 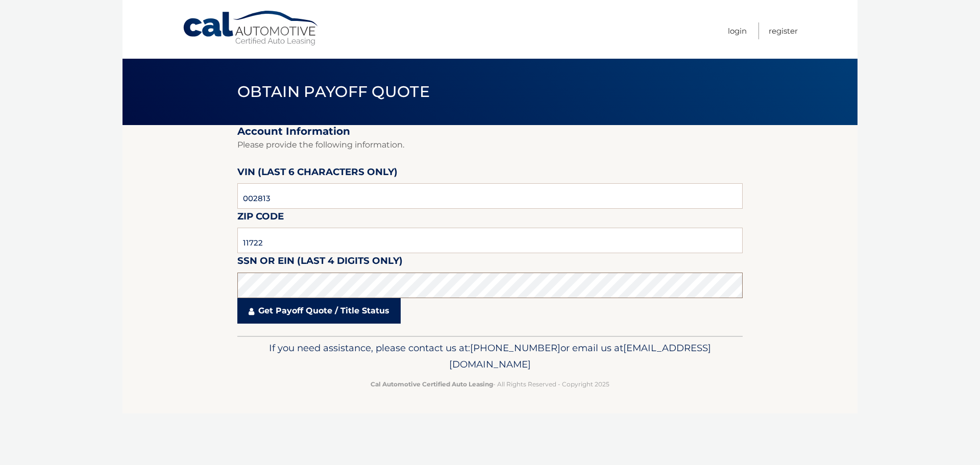 What do you see at coordinates (490, 383) in the screenshot?
I see `p: - All Rights Reserved - Copyright 2025` at bounding box center [490, 383].